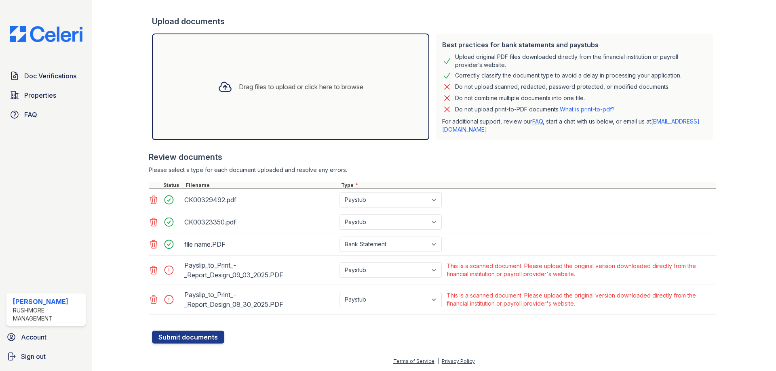  Describe the element at coordinates (432, 170) in the screenshot. I see `div: Please select a type for each document uploaded and resolve any errors.` at that location.